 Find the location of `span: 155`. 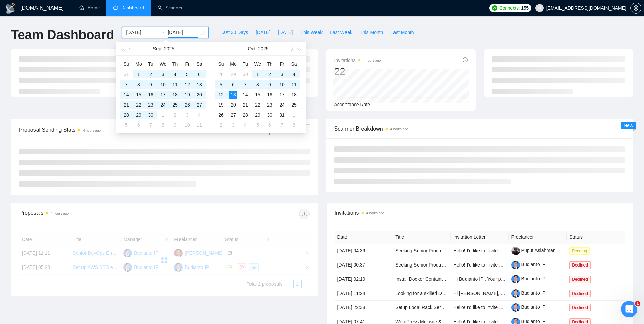

span: 155 is located at coordinates (525, 8).